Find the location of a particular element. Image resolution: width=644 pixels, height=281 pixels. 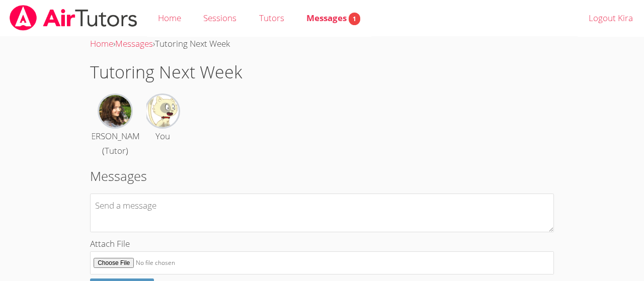

img: airtutors_banner-c4298cdbf04f3fff15de1276eac7730deb9818008684d7c2e4769d2f7ddbe033.png is located at coordinates (74, 17).